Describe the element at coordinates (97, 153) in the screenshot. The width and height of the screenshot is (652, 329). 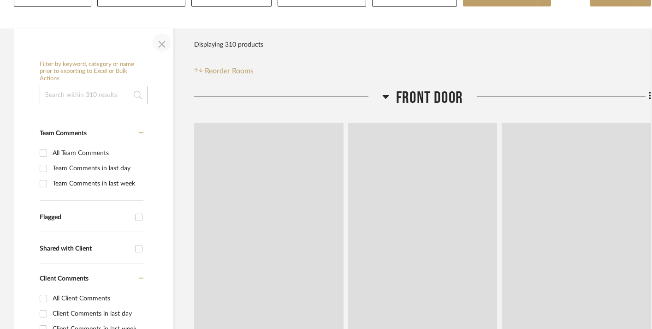
I see `div: All Team Comments` at that location.